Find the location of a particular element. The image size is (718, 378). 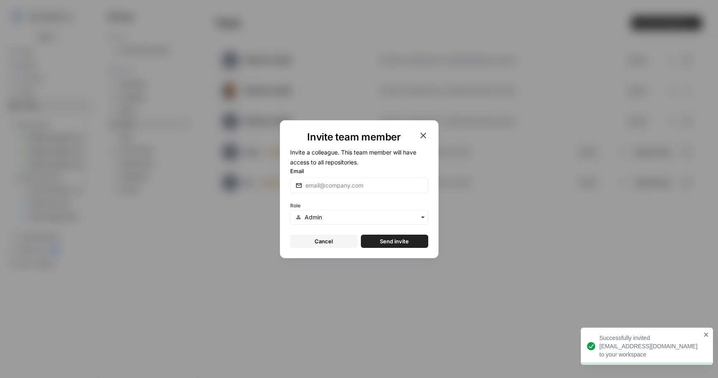

span: Send invite is located at coordinates (394, 241).